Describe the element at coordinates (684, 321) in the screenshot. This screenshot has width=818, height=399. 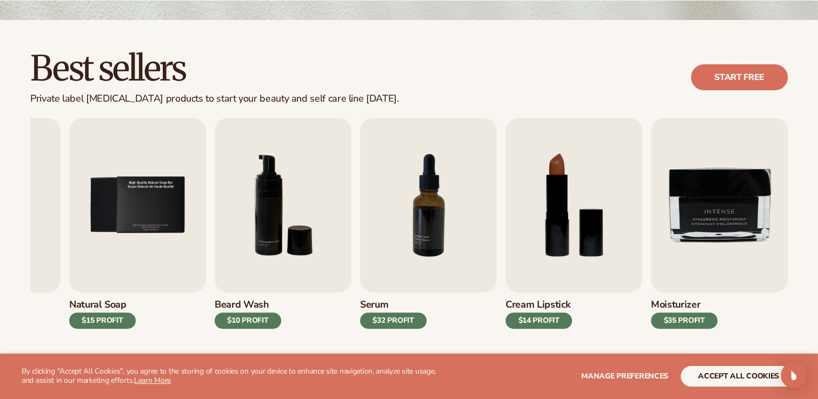
I see `div: $35 PROFIT` at that location.